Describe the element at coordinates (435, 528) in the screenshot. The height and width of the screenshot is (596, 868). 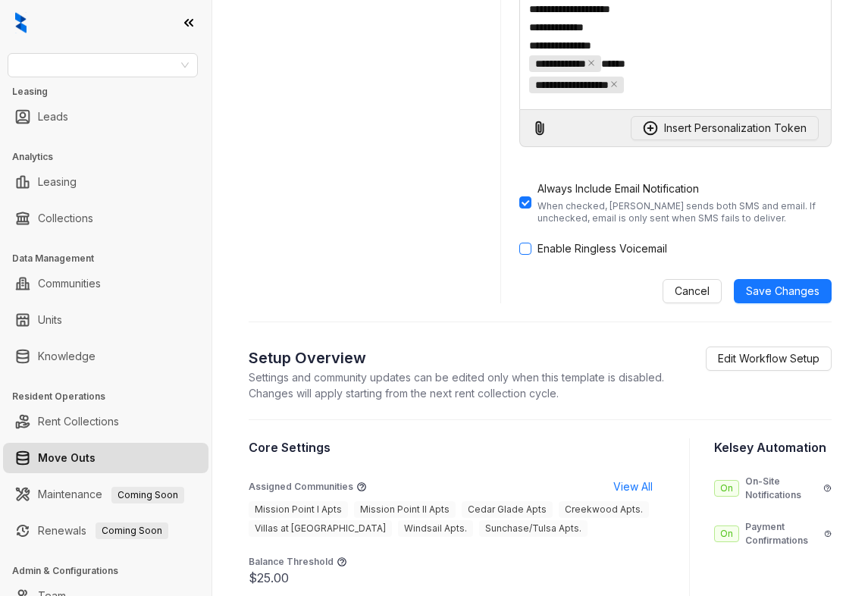
I see `span: Windsail Apts.` at that location.